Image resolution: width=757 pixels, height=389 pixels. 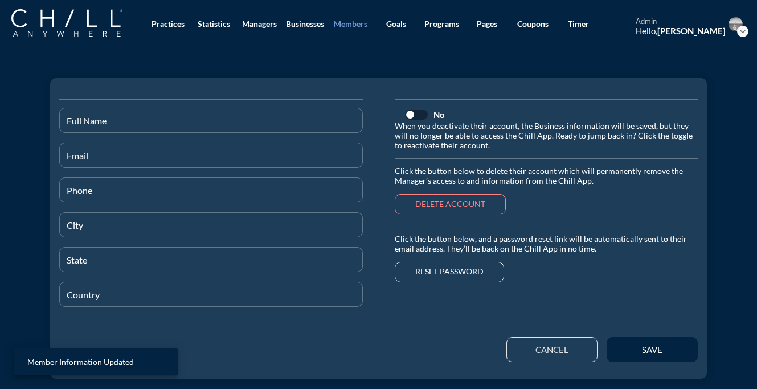 I want to click on button: cancel, so click(x=552, y=349).